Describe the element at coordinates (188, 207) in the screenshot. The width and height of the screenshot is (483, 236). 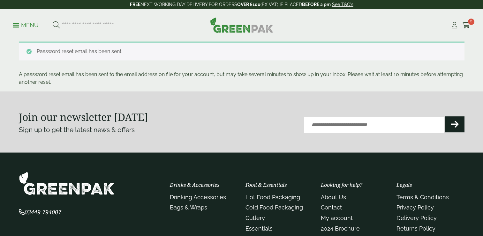
I see `a: Bags & Wraps` at that location.